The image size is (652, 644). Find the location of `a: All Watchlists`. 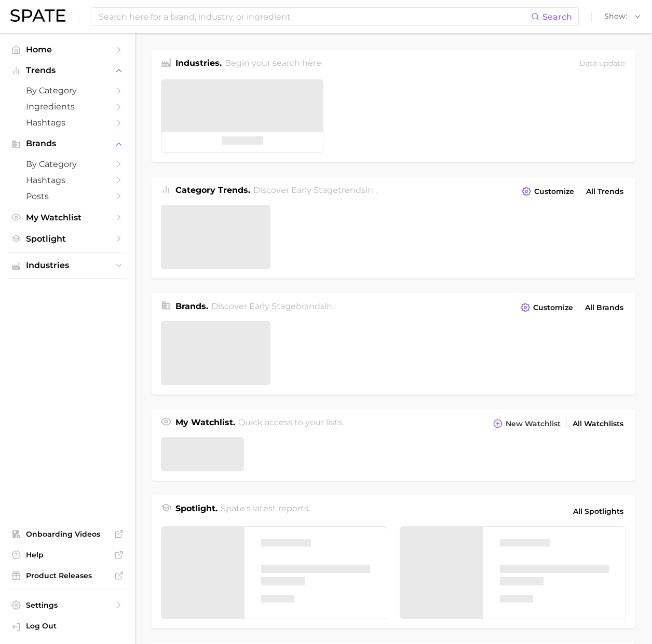

a: All Watchlists is located at coordinates (598, 424).